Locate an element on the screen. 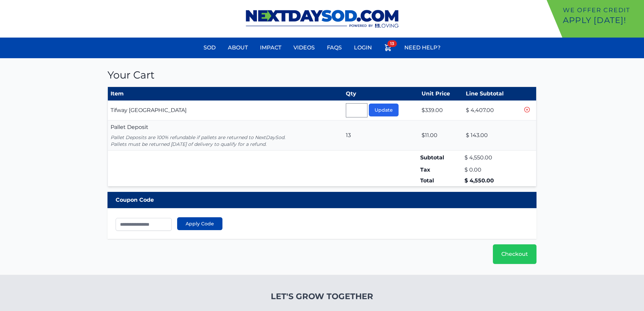 This screenshot has height=311, width=644. h4: Let's Grow Together is located at coordinates (322, 296).